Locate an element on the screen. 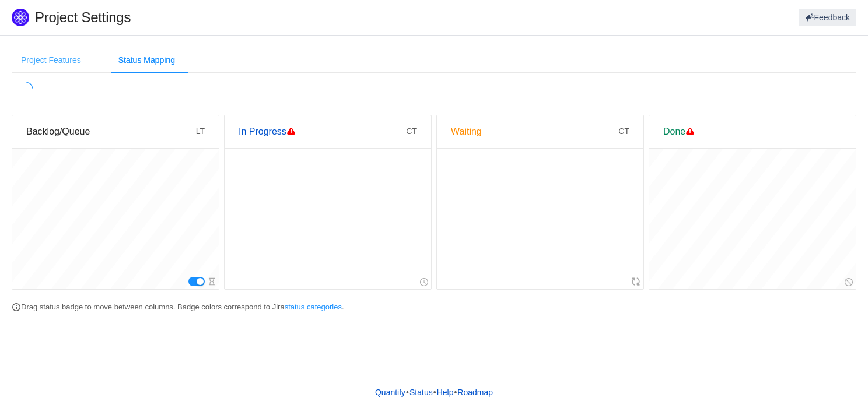 The height and width of the screenshot is (408, 868). a: Status is located at coordinates (421, 392).